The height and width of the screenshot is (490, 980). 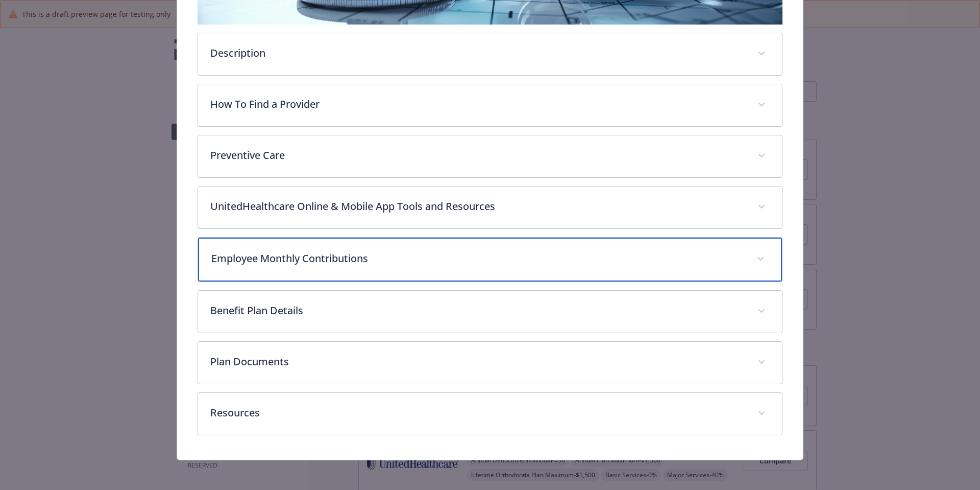 I want to click on div: Plan Documents, so click(x=490, y=363).